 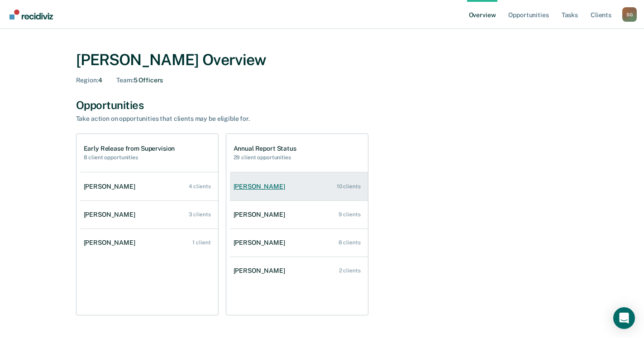 I want to click on span: Region :, so click(x=87, y=80).